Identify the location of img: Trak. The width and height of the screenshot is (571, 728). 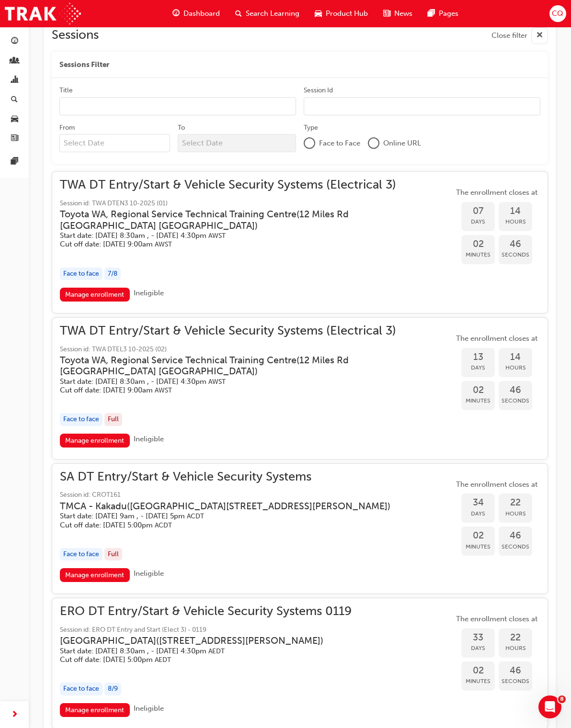
(43, 13).